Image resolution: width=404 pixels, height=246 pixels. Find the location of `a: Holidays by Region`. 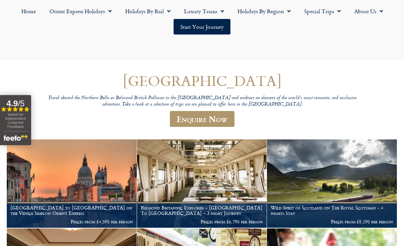

a: Holidays by Region is located at coordinates (264, 11).